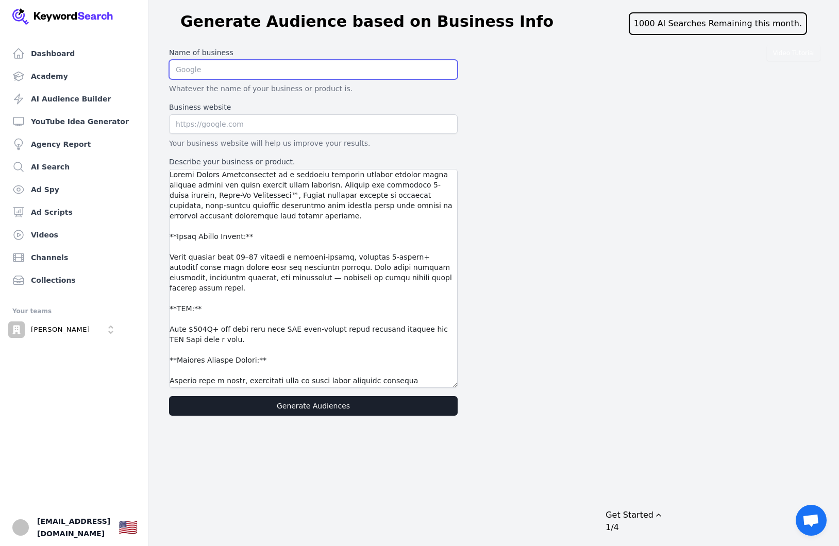  What do you see at coordinates (716, 521) in the screenshot?
I see `button: Expand Checklist` at bounding box center [716, 521].